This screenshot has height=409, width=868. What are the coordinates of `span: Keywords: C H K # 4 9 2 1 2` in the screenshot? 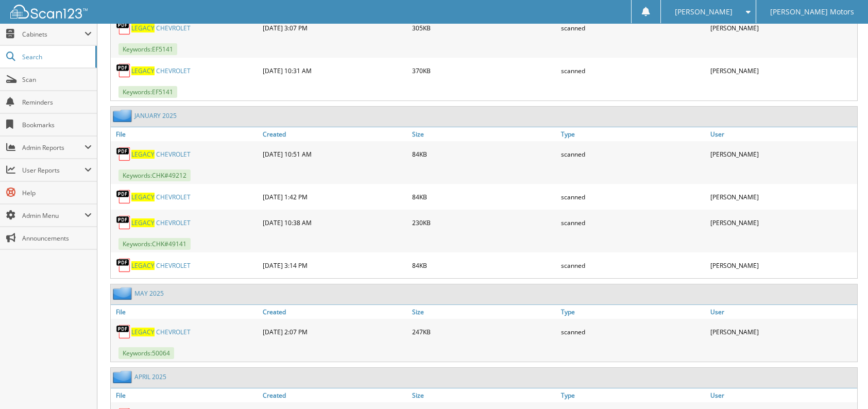 It's located at (155, 175).